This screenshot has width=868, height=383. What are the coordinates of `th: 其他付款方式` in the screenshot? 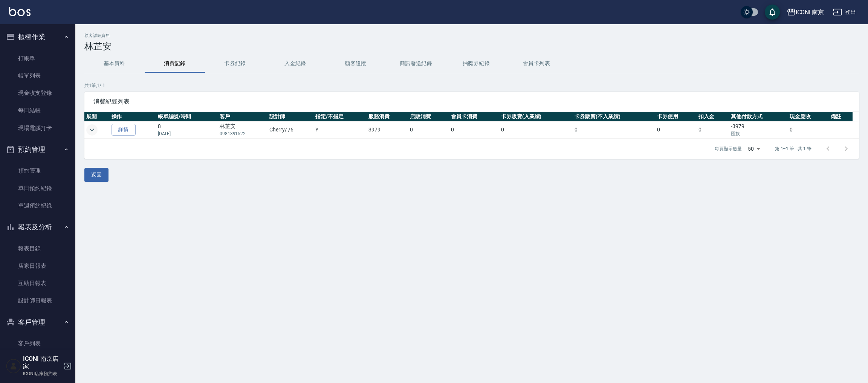 It's located at (759, 116).